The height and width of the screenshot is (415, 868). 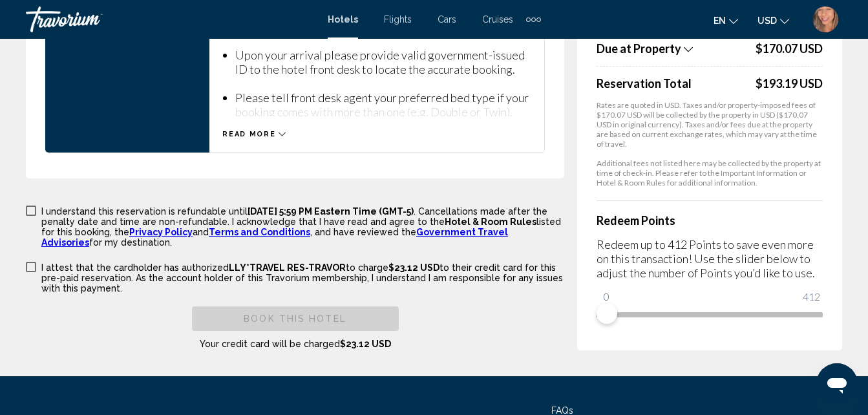 I want to click on button: Change language, so click(x=726, y=20).